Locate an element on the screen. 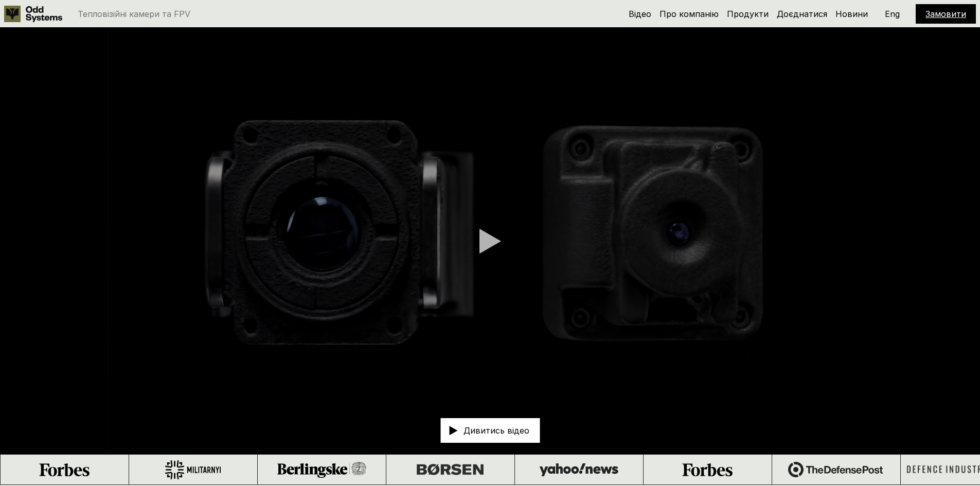 The image size is (980, 486). a: Відео is located at coordinates (640, 14).